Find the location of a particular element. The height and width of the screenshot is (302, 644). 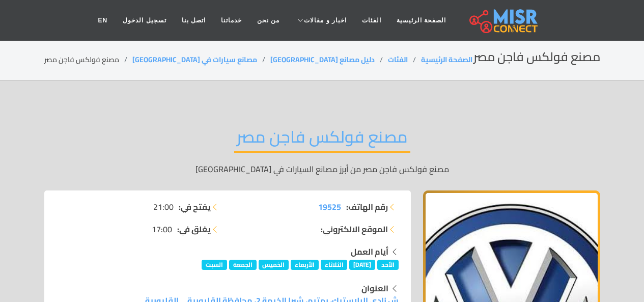

span: السبت is located at coordinates (214, 265).